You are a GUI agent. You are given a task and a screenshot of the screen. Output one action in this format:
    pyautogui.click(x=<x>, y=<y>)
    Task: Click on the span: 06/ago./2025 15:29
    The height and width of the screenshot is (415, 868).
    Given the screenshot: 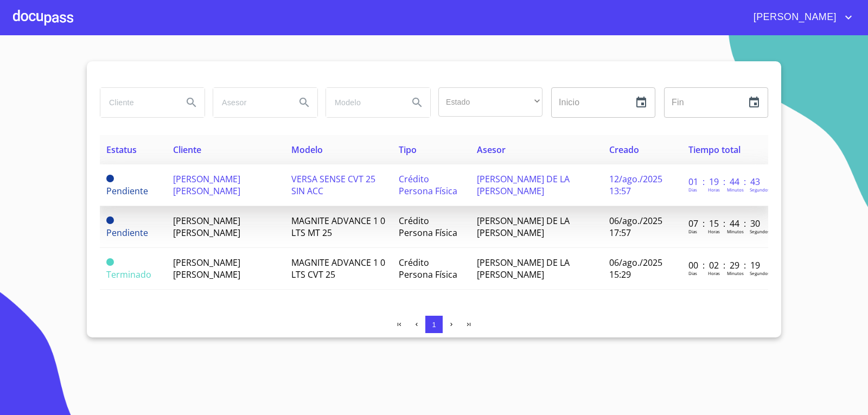 What is the action you would take?
    pyautogui.click(x=636, y=268)
    